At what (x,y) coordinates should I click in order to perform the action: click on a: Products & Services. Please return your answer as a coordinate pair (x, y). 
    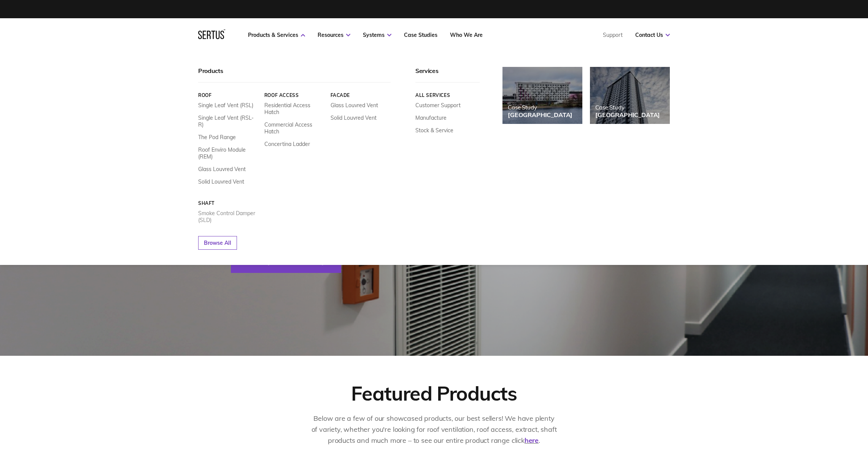
    Looking at the image, I should click on (276, 35).